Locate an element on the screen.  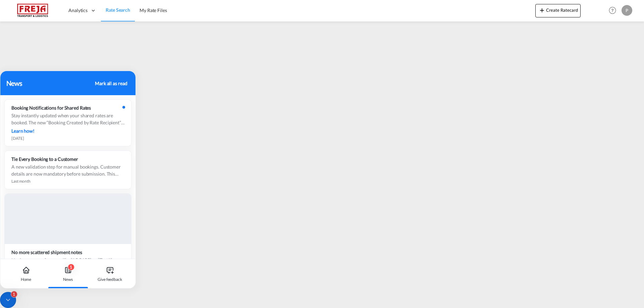
img: 586607c025bf11f083711d99603023e7.png is located at coordinates (32, 10).